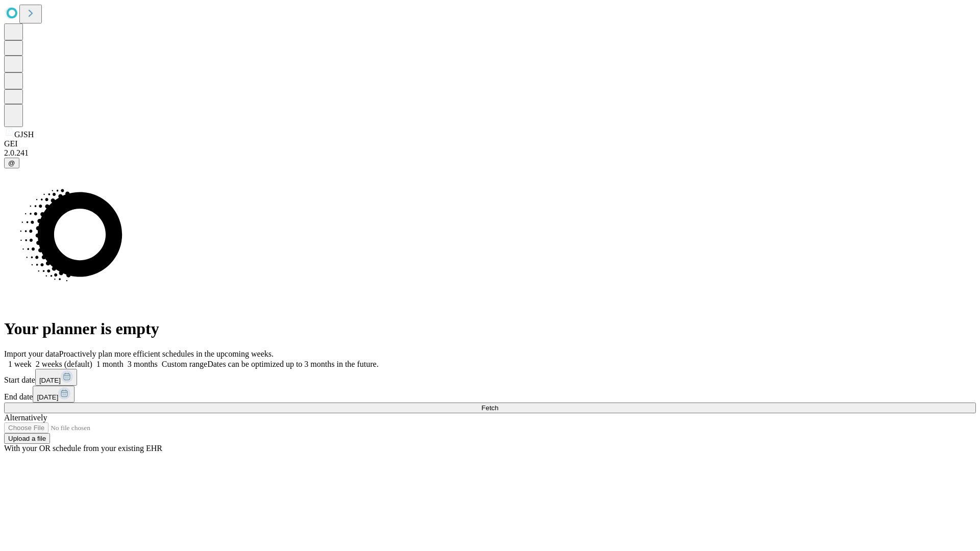 This screenshot has width=980, height=551. I want to click on span: Import your data, so click(32, 353).